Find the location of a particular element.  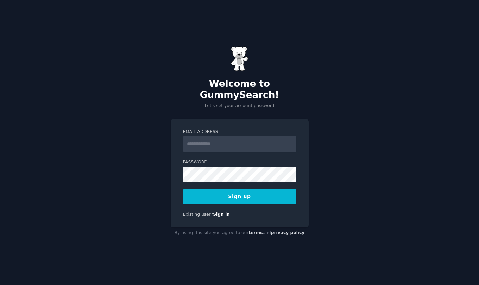

span: Existing user? is located at coordinates (198, 215).